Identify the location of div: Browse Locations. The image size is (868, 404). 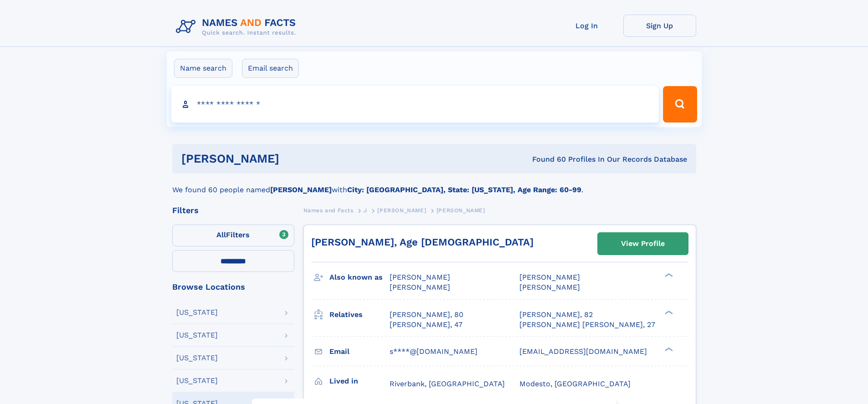
(233, 287).